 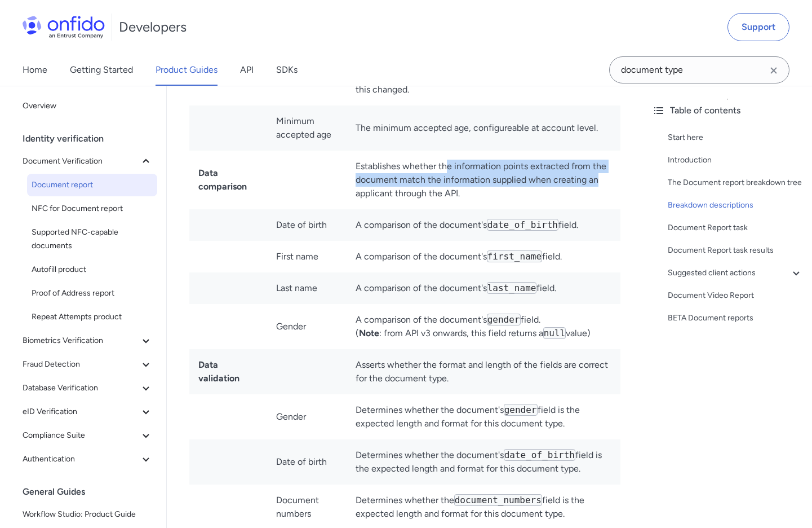 I want to click on span: Biometrics Verification, so click(x=81, y=340).